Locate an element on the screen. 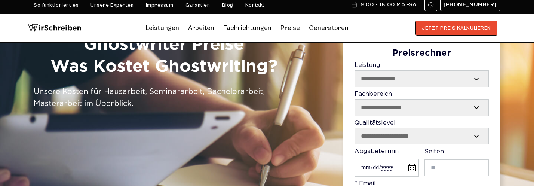 The image size is (534, 186). a: Leistungen is located at coordinates (162, 28).